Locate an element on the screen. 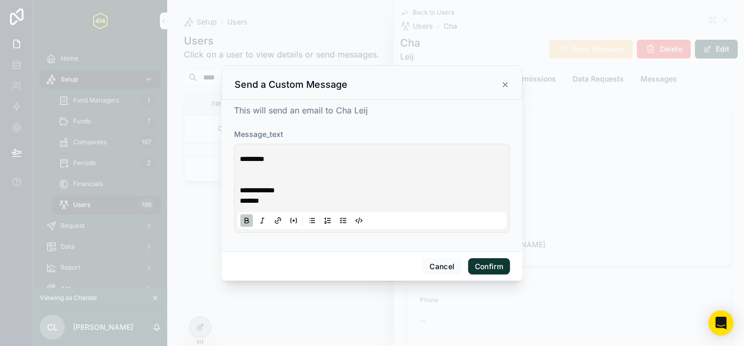  div: Open Intercom Messenger is located at coordinates (721, 323).